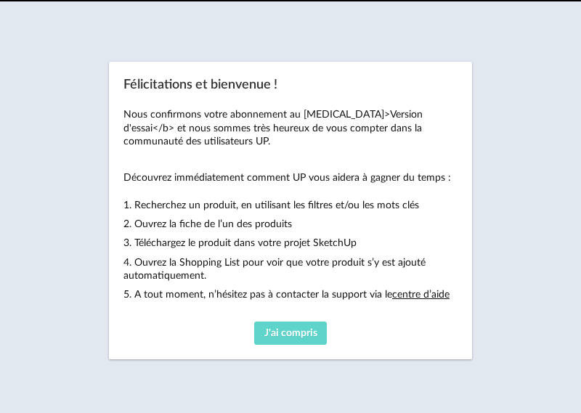 The width and height of the screenshot is (581, 413). I want to click on div: Félicitations et bienvenue !, so click(290, 211).